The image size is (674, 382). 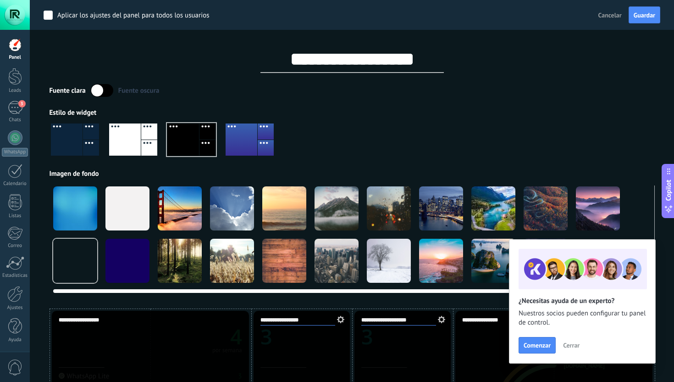 I want to click on div: Ajustes, so click(x=15, y=307).